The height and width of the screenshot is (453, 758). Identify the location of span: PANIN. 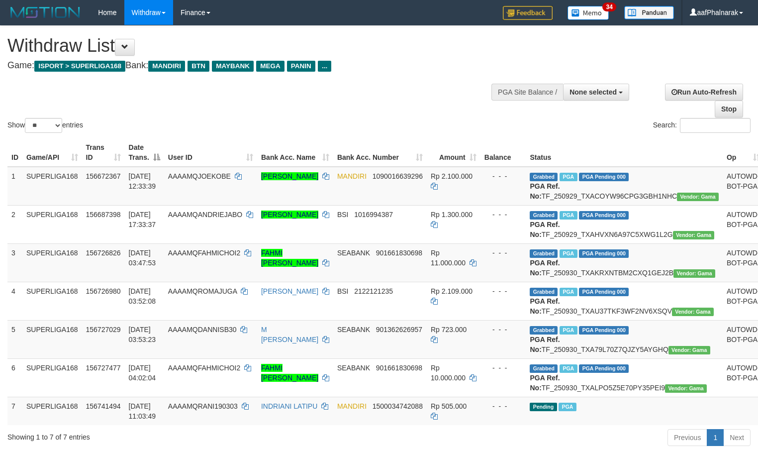
(301, 66).